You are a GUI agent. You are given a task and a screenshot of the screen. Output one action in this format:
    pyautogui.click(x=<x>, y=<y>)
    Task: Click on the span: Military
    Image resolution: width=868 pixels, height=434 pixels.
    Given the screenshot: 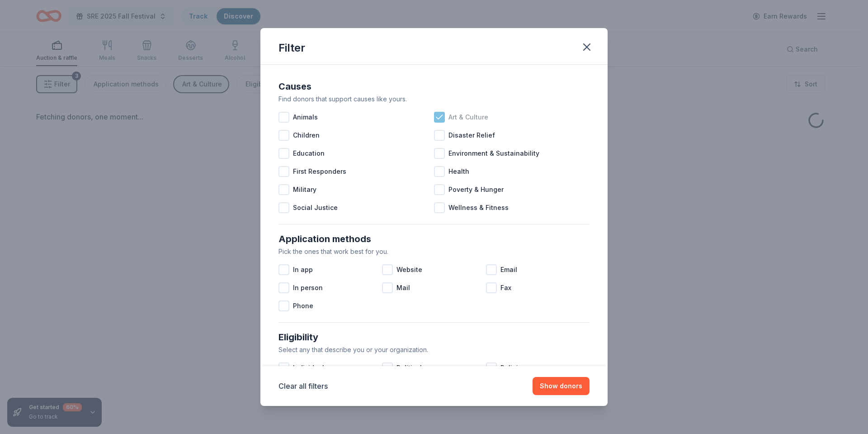 What is the action you would take?
    pyautogui.click(x=305, y=189)
    